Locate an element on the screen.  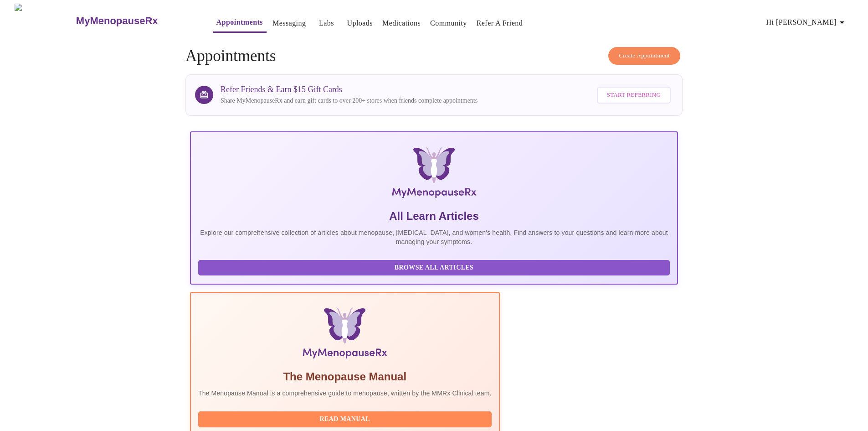
button: Read Manual is located at coordinates (345, 419).